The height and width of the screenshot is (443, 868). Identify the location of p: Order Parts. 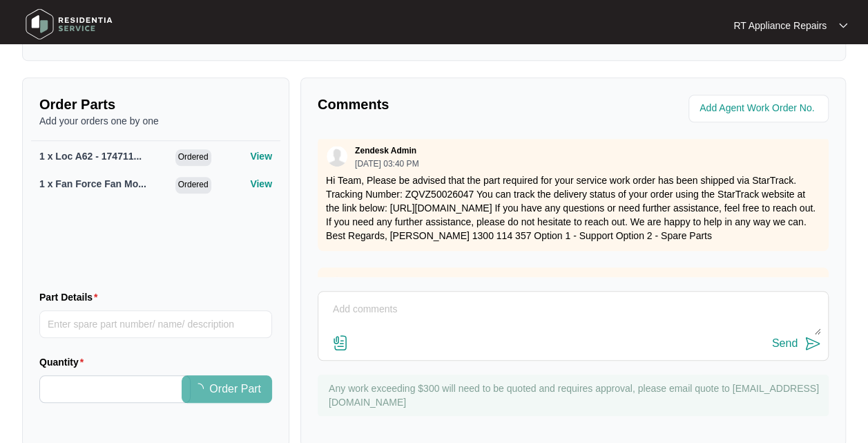
(155, 104).